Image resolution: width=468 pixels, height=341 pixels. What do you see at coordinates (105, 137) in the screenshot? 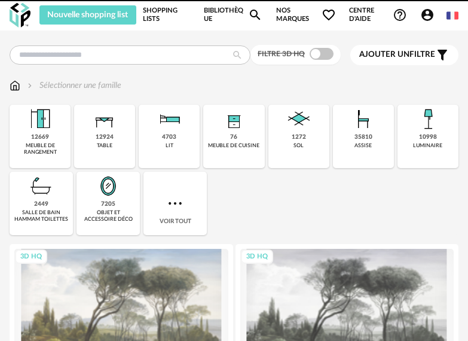
I see `div: 12924` at bounding box center [105, 137].